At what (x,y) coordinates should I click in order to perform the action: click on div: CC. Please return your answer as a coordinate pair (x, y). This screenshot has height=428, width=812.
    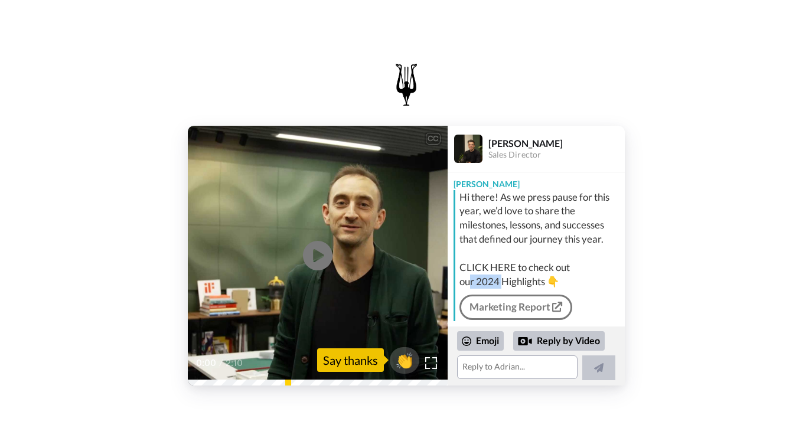
    Looking at the image, I should click on (433, 139).